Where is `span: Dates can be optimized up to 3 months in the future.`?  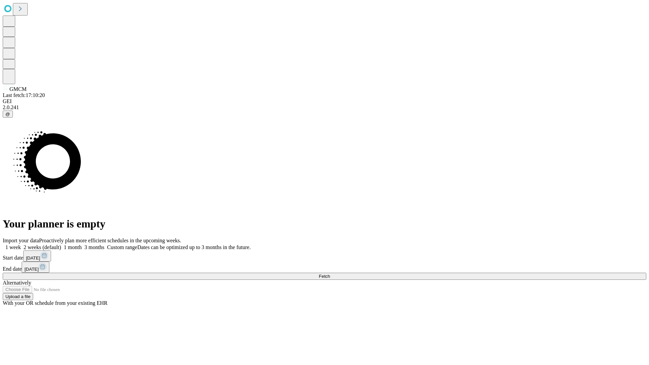 span: Dates can be optimized up to 3 months in the future. is located at coordinates (194, 247).